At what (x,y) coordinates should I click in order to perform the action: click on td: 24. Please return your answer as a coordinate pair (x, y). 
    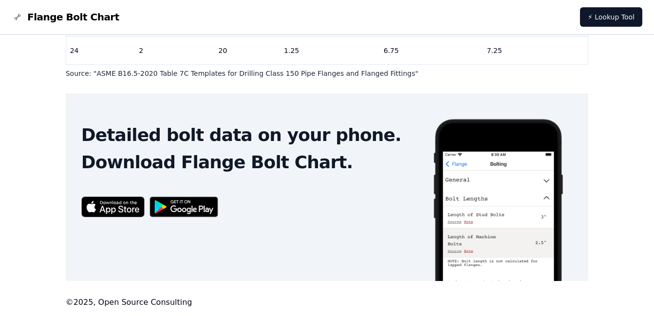
    Looking at the image, I should click on (101, 50).